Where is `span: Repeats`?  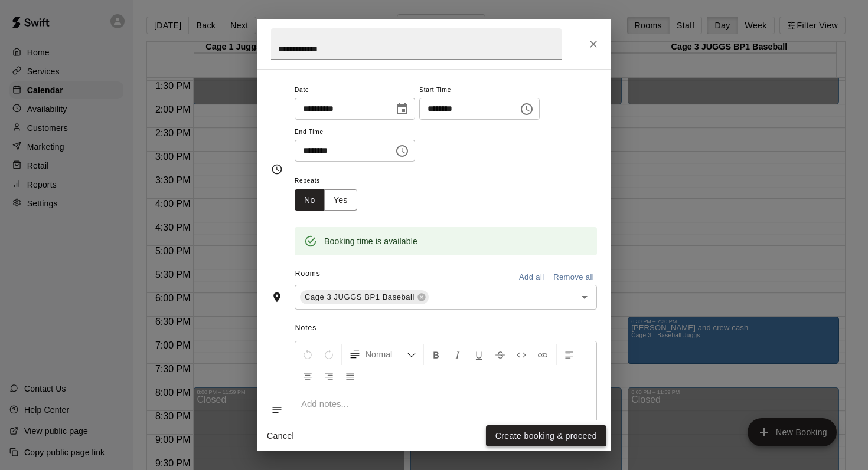 span: Repeats is located at coordinates (330, 181).